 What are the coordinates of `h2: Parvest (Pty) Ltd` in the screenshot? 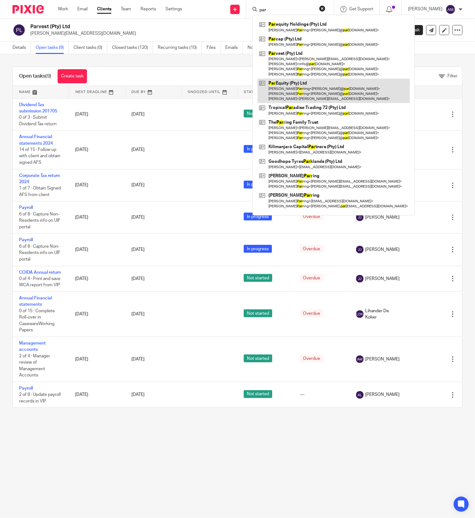 It's located at (169, 27).